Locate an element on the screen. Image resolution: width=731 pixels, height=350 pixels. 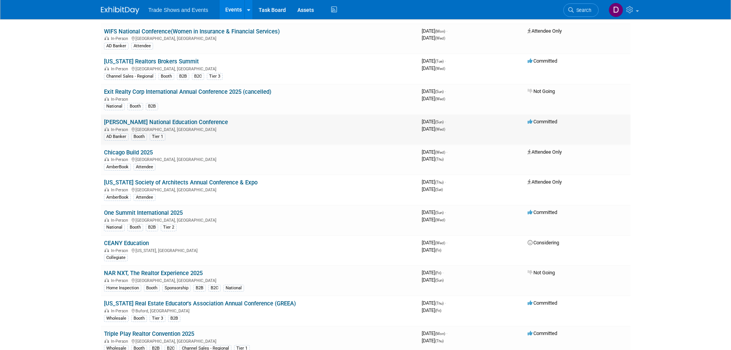
a: Exit Realty Corp International Annual Conference 2025 (cancelled) is located at coordinates (188, 92).